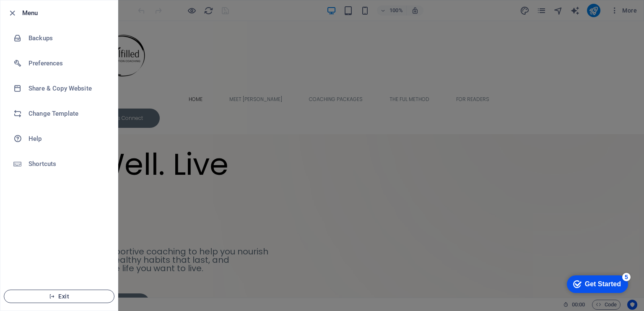  I want to click on h6: Preferences, so click(67, 64).